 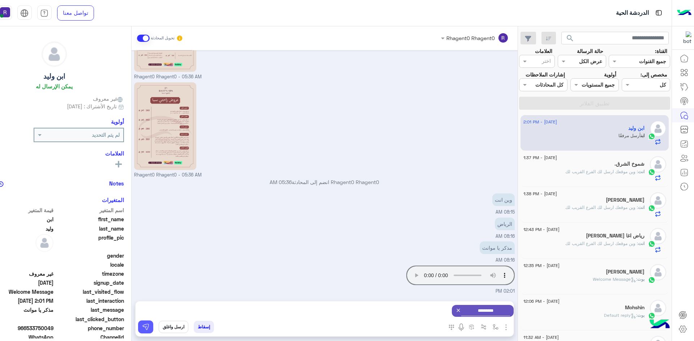 I want to click on a: tab, so click(x=44, y=13).